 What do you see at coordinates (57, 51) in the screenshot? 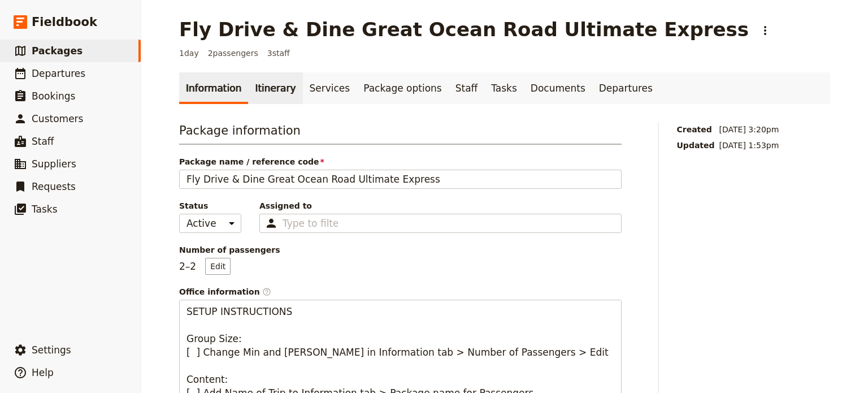
I see `span: Packages` at bounding box center [57, 51].